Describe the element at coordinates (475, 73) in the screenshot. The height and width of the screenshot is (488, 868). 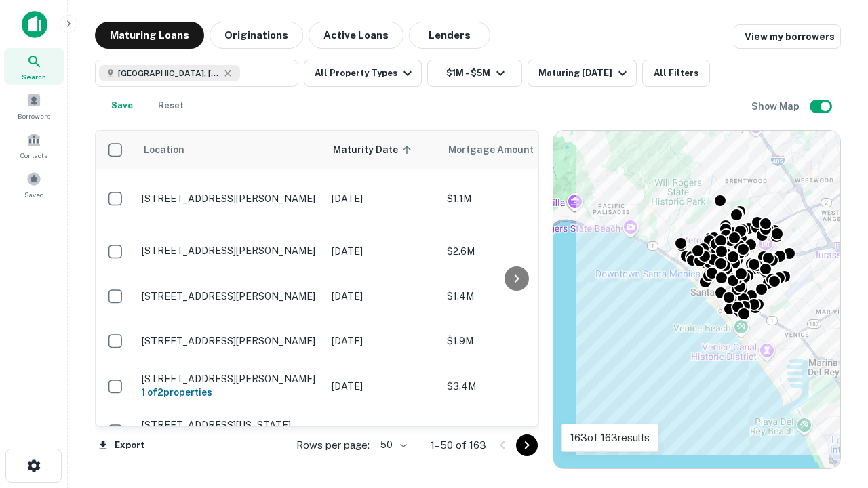
I see `button: $1M - $5M` at that location.